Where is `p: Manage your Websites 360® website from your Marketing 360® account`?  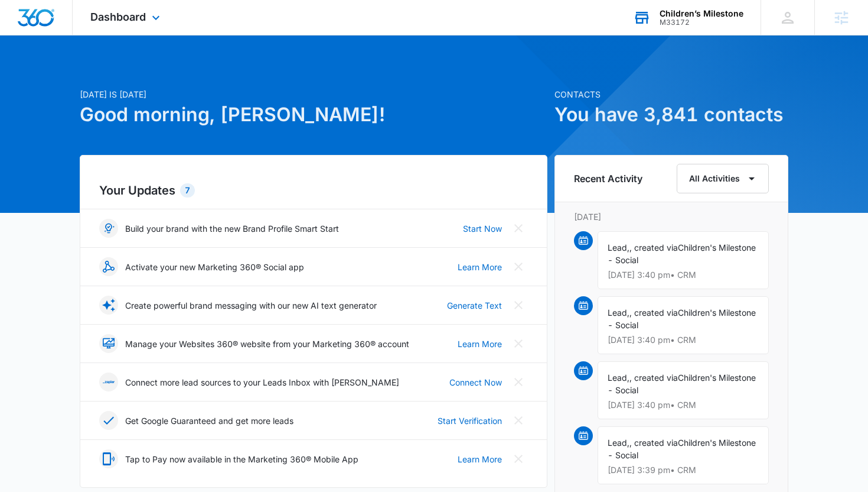 p: Manage your Websites 360® website from your Marketing 360® account is located at coordinates (267, 343).